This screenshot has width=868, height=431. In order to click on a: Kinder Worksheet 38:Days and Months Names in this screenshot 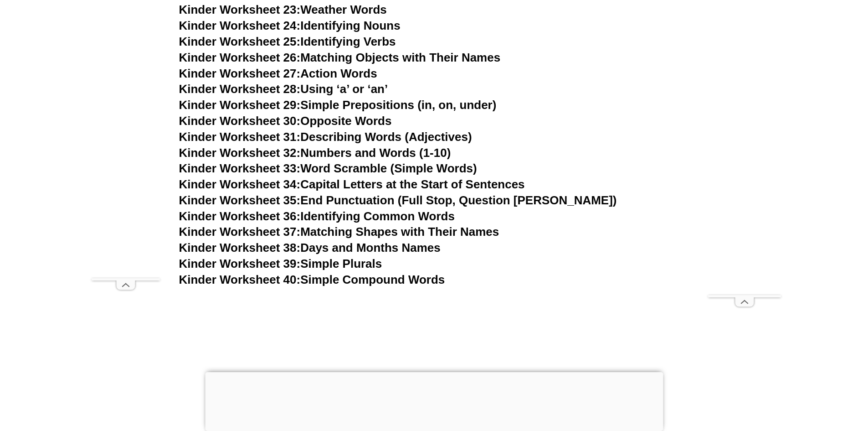, I will do `click(310, 248)`.